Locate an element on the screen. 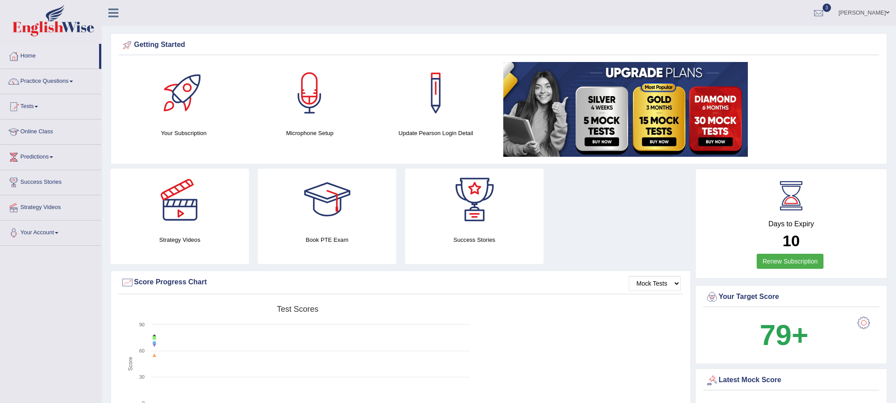 Image resolution: width=896 pixels, height=403 pixels. b: 79+ is located at coordinates (784, 334).